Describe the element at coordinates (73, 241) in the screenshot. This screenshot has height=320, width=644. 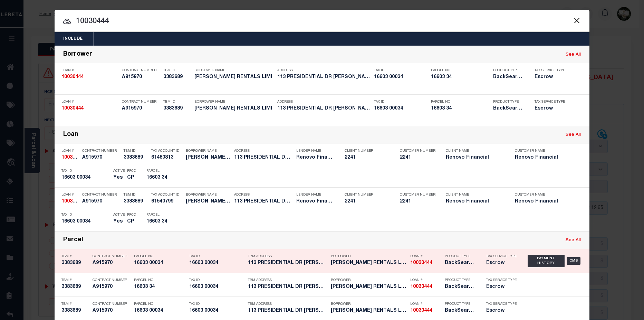
I see `div: Parcel` at that location.